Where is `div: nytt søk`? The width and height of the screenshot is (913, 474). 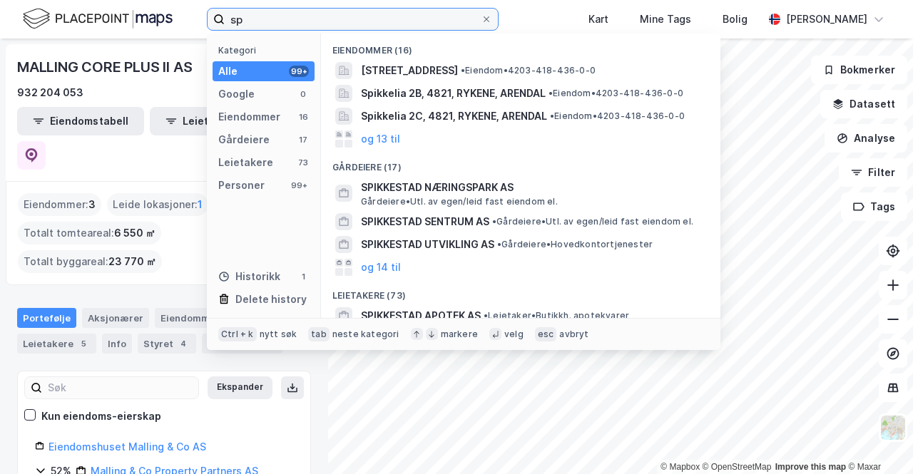 div: nytt søk is located at coordinates (278, 334).